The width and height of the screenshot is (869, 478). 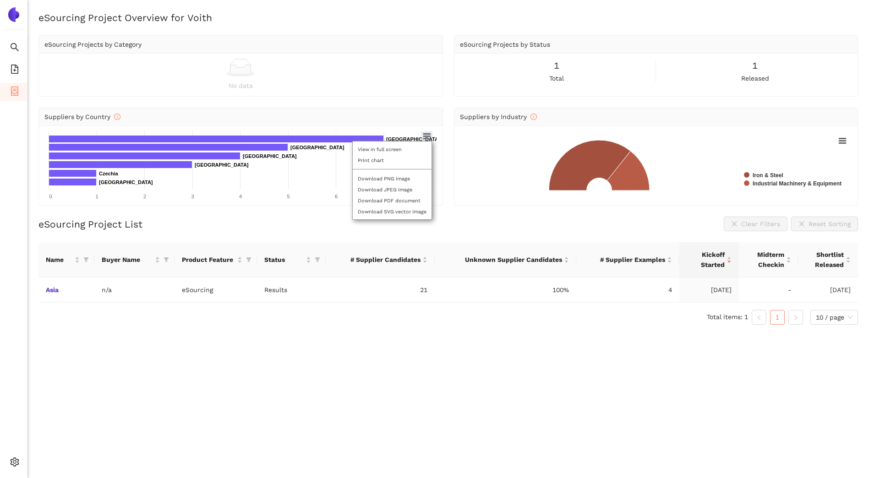 I want to click on li: Download SVG vector image, so click(x=392, y=212).